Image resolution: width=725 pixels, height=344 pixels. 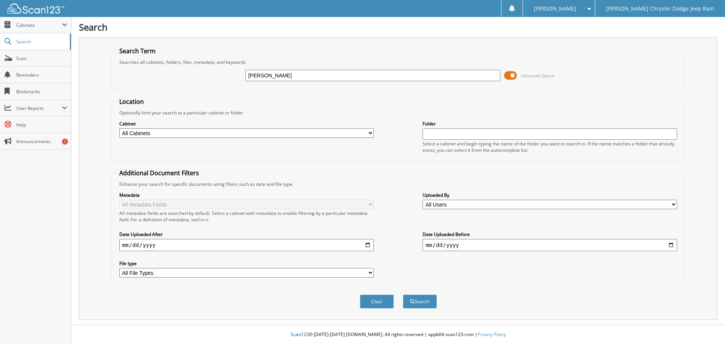 What do you see at coordinates (398, 112) in the screenshot?
I see `div: Optionally limit your search to a particular cabinet or folder` at bounding box center [398, 112].